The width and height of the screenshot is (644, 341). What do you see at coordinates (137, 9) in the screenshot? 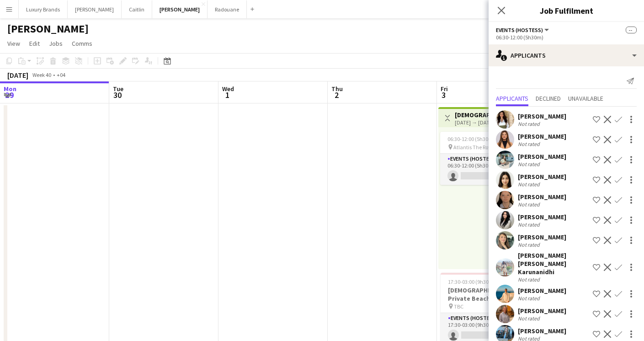
I see `button: Caitlin` at bounding box center [137, 9].